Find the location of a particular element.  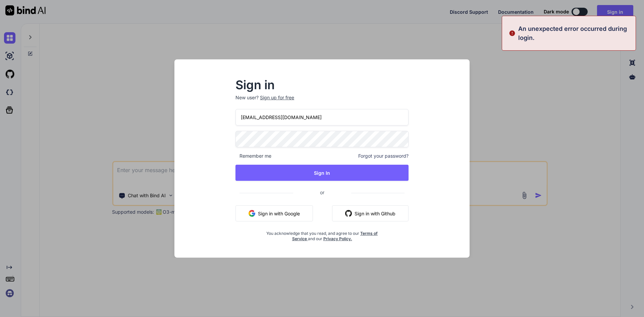

button: Sign In is located at coordinates (322, 172).